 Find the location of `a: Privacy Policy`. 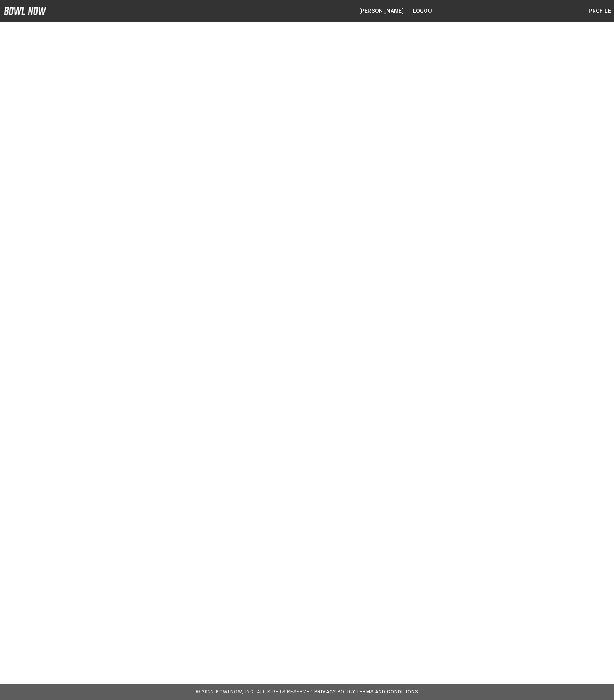

a: Privacy Policy is located at coordinates (335, 692).